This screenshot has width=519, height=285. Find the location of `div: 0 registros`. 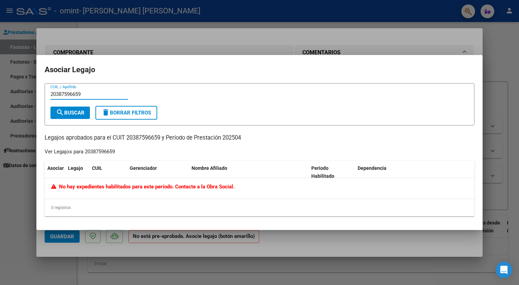

div: 0 registros is located at coordinates (260, 207).